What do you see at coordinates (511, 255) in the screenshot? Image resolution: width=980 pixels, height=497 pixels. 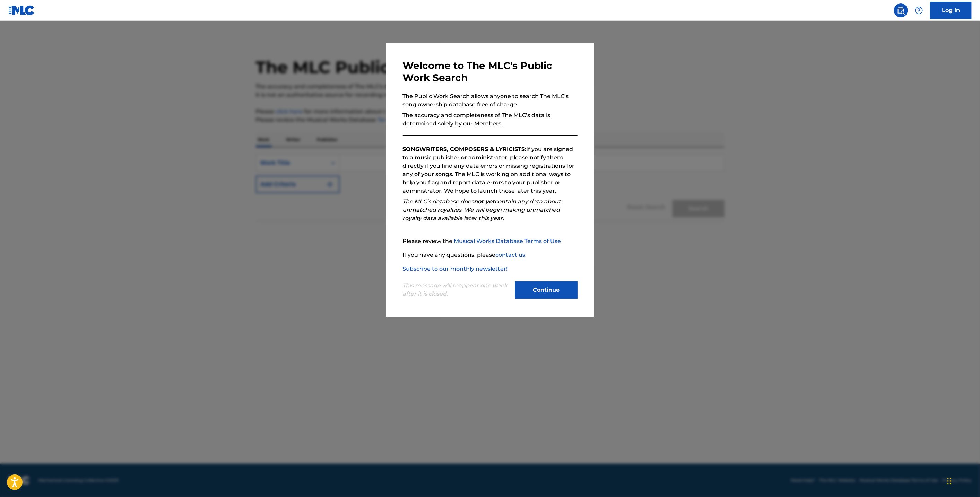 I see `a: contact us` at bounding box center [511, 255].